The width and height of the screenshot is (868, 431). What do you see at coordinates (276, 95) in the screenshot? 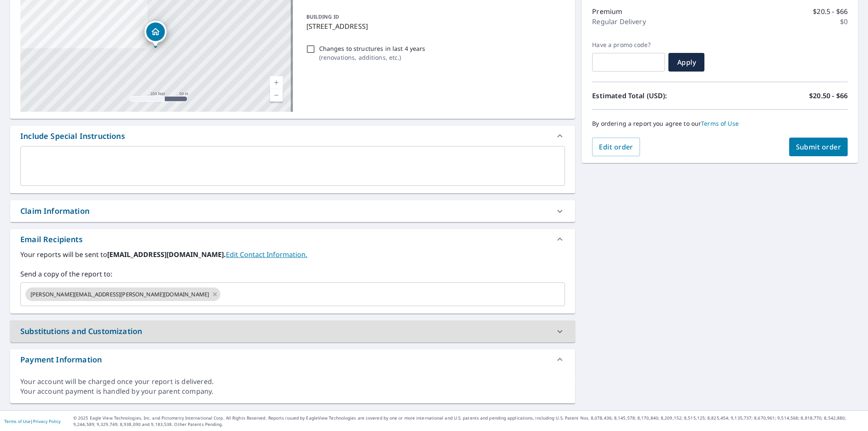
I see `a: Current Level 17, Zoom Out` at bounding box center [276, 95].